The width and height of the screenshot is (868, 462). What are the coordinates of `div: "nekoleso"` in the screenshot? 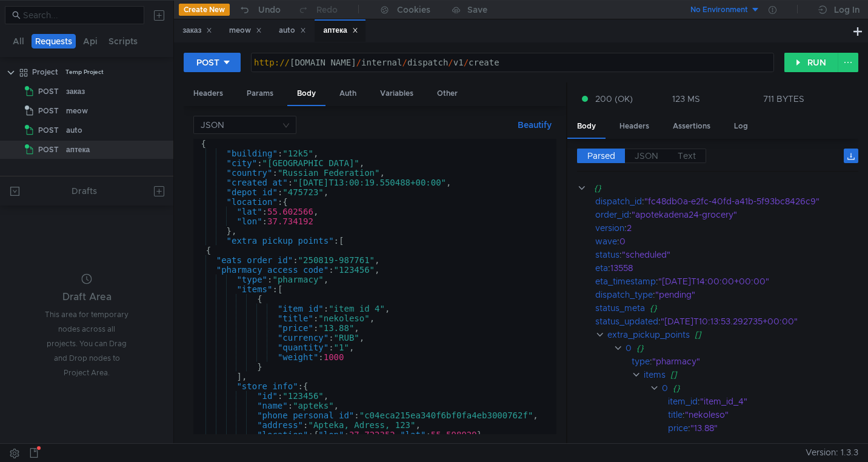 It's located at (764, 415).